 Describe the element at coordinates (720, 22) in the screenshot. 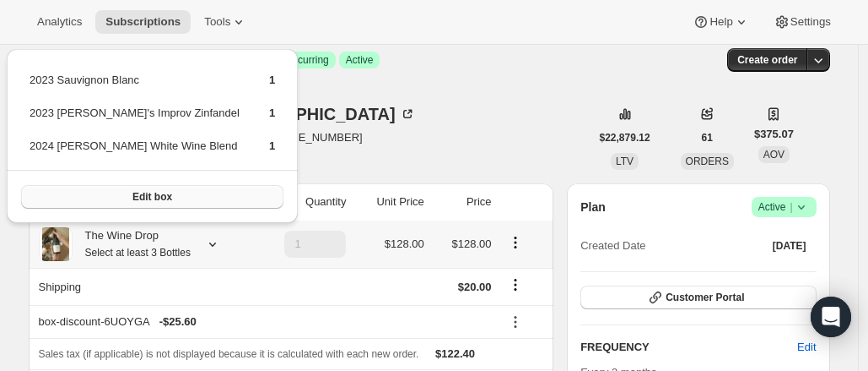

I see `span: Help` at that location.